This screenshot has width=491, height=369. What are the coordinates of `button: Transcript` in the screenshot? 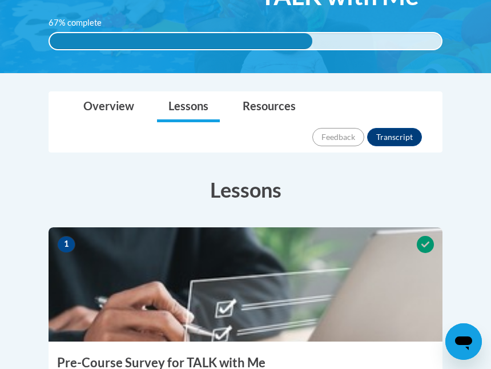 It's located at (394, 137).